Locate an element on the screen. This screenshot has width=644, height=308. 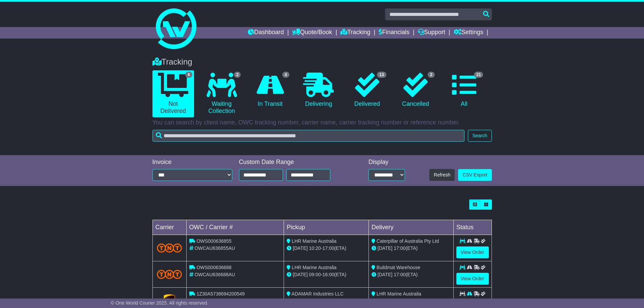
a: Dashboard is located at coordinates (266, 33).